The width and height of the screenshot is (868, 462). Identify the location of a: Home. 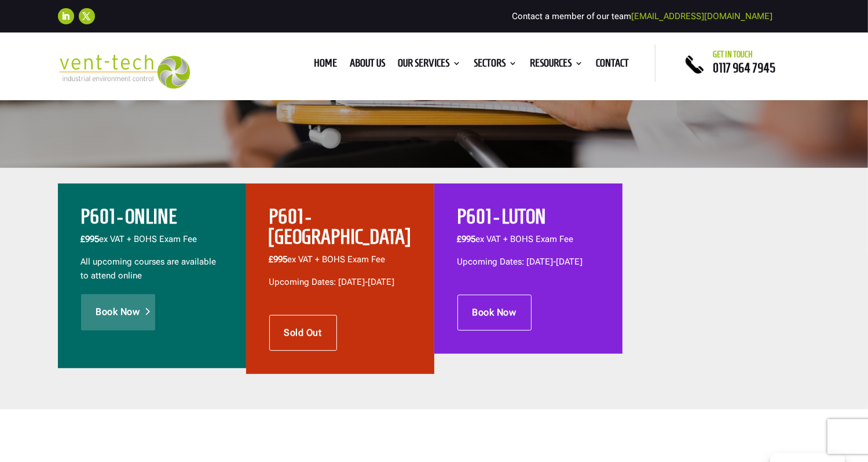
(326, 65).